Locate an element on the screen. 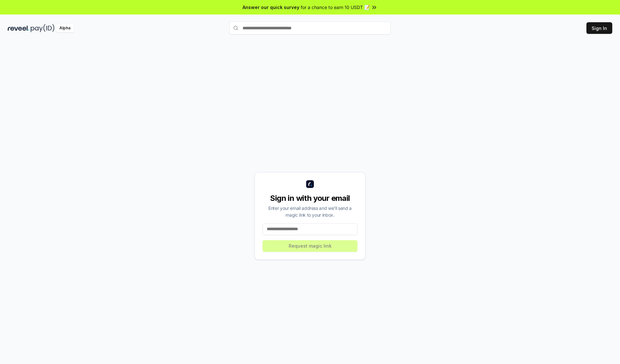  img: pay_id is located at coordinates (43, 28).